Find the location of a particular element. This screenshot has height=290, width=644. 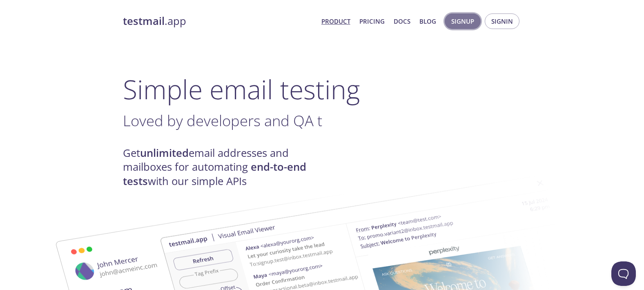

span: Signin is located at coordinates (502, 21).